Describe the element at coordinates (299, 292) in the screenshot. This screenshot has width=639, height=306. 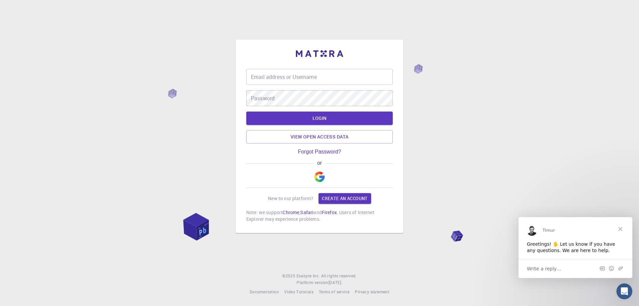
I see `span: Video Tutorials` at that location.